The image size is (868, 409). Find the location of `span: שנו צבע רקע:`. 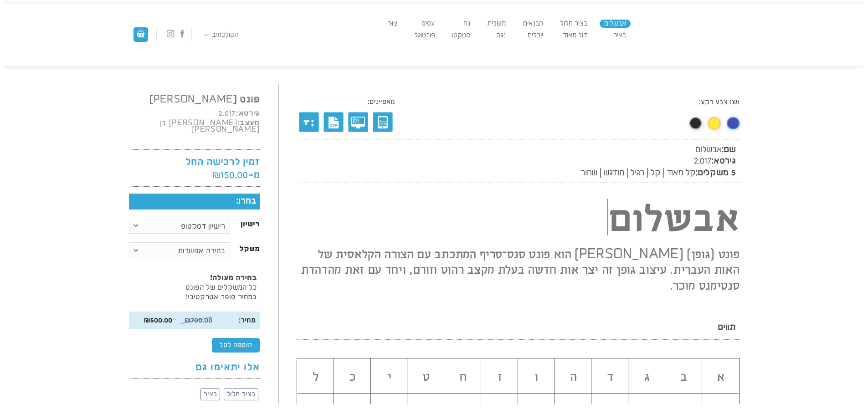

span: שנו צבע רקע: is located at coordinates (665, 103).